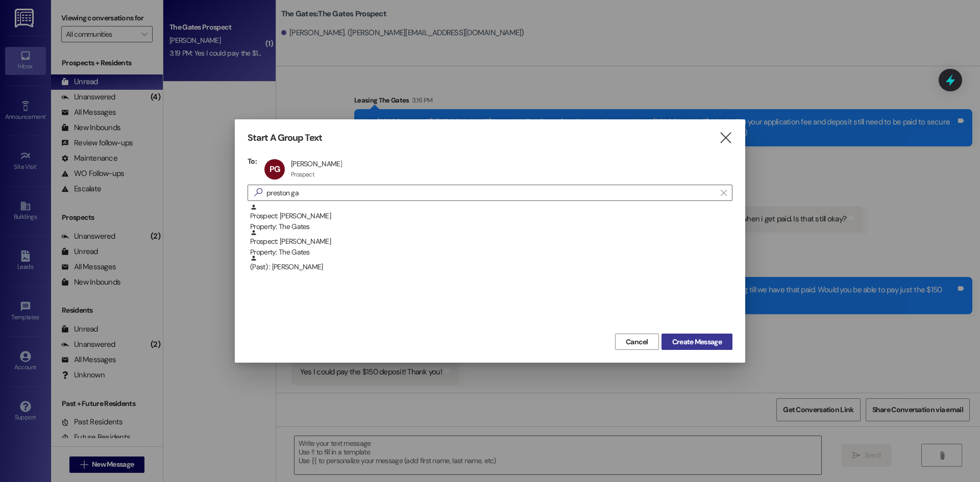  What do you see at coordinates (303, 174) in the screenshot?
I see `div: Prospect` at bounding box center [303, 174].